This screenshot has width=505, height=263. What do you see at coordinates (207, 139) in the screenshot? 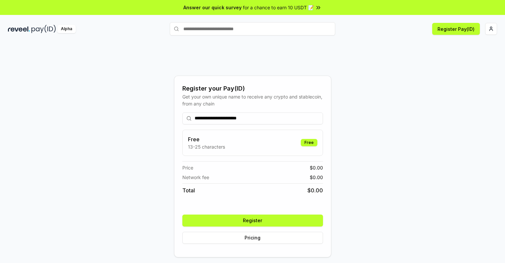
I see `h3: Free` at bounding box center [207, 139].